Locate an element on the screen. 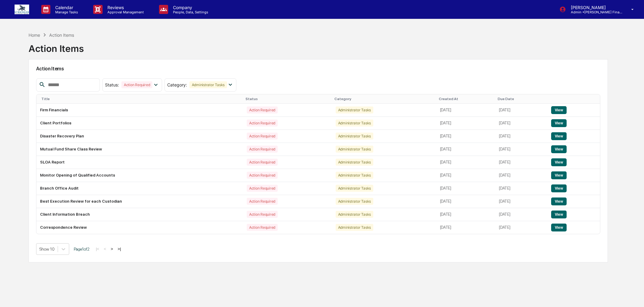  div: Category is located at coordinates (384, 99).